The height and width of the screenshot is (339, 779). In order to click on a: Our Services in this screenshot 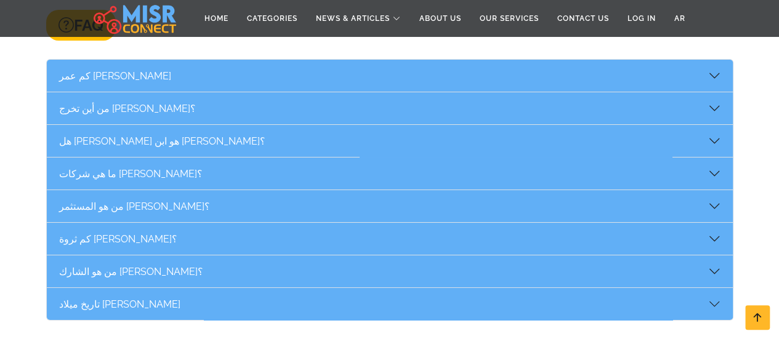, I will do `click(510, 18)`.